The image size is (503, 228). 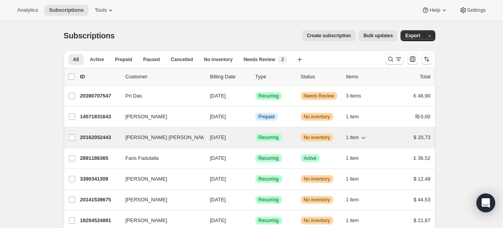 What do you see at coordinates (100, 96) in the screenshot?
I see `p: 20390707547` at bounding box center [100, 96].